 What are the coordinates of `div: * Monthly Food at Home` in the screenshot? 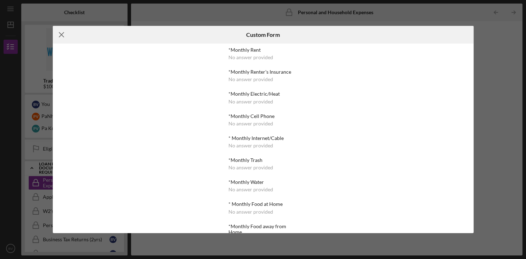 It's located at (263, 204).